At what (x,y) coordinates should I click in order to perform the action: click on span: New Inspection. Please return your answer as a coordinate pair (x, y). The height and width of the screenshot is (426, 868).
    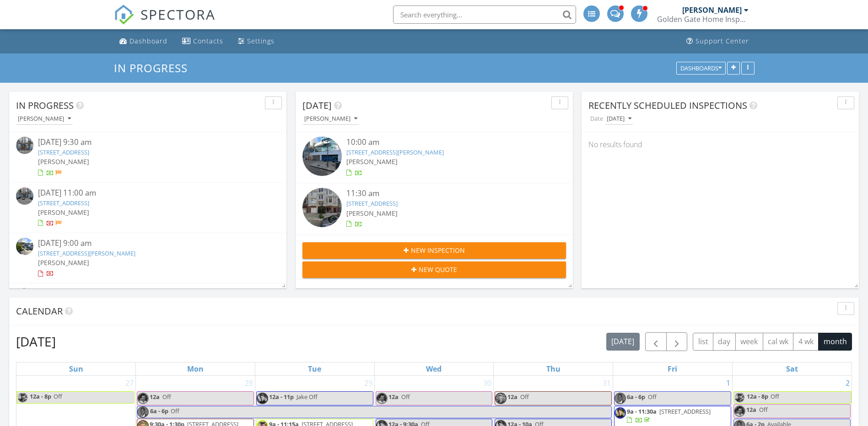
    Looking at the image, I should click on (437, 250).